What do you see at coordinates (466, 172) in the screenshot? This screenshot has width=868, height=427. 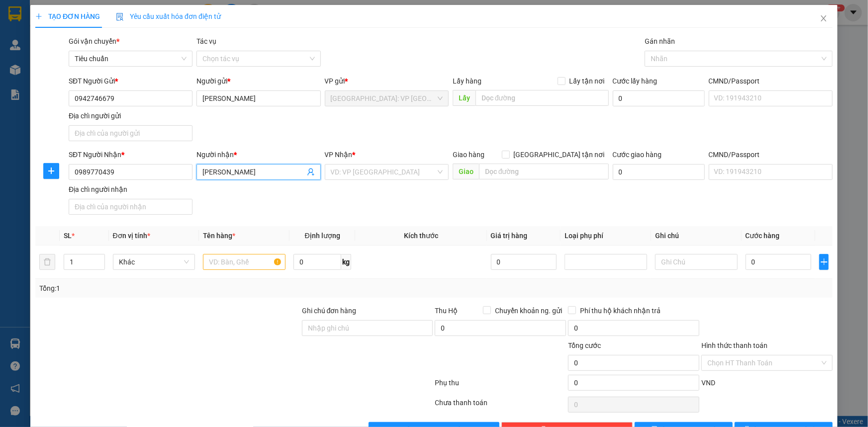 I see `span: Giao` at bounding box center [466, 172].